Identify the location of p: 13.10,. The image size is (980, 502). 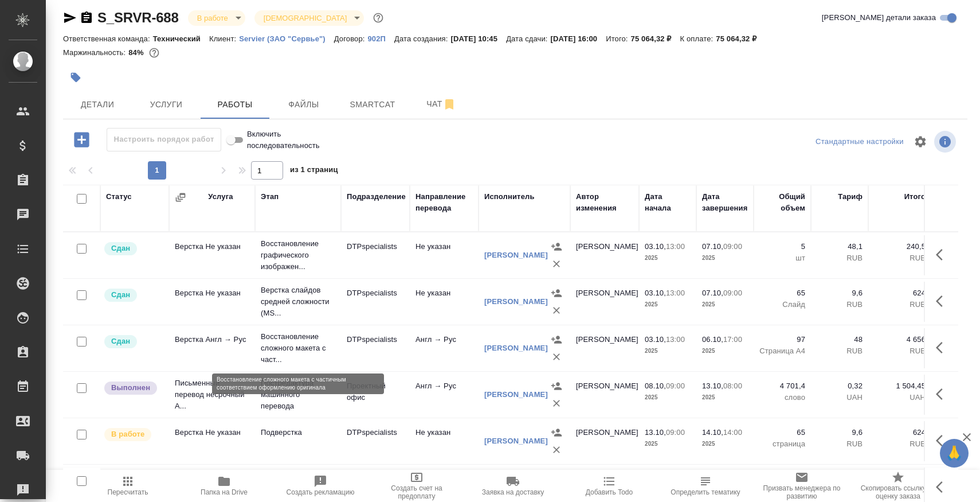
(655, 432).